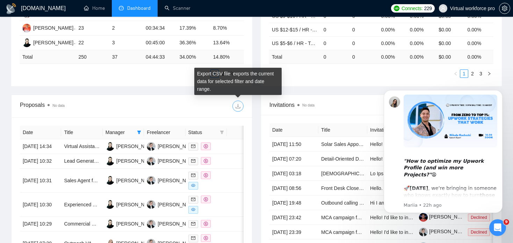 The image size is (513, 243). I want to click on span: download, so click(238, 106).